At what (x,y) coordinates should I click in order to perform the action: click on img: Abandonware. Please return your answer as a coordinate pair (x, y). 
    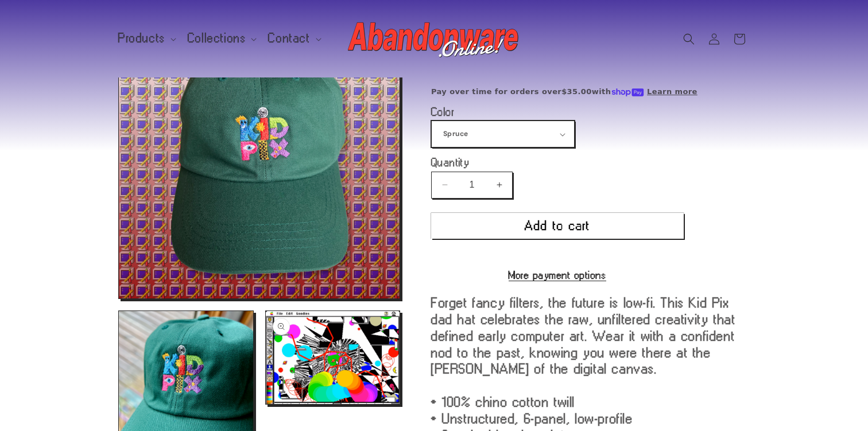
    Looking at the image, I should click on (434, 39).